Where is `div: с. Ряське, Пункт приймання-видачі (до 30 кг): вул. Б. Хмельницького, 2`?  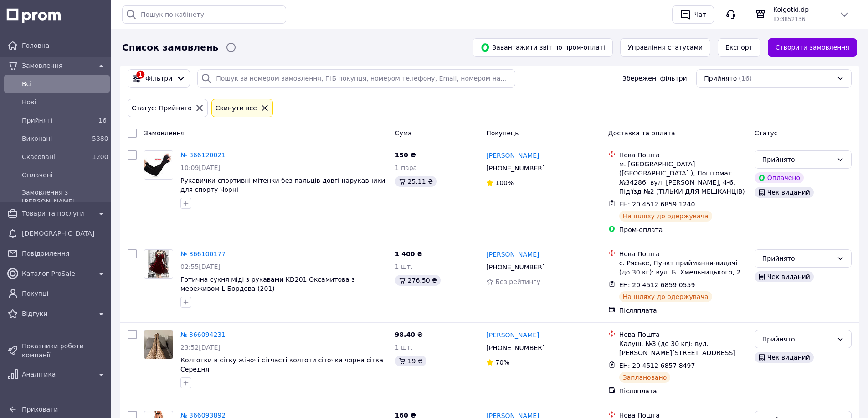
div: с. Ряське, Пункт приймання-видачі (до 30 кг): вул. Б. Хмельницького, 2 is located at coordinates (683, 268).